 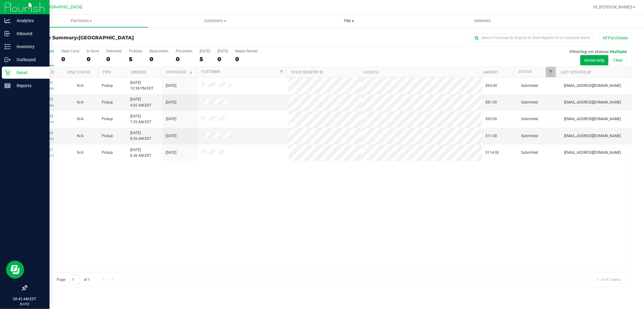 What do you see at coordinates (7, 34) in the screenshot?
I see `inline-svg: Inbound` at bounding box center [7, 34].